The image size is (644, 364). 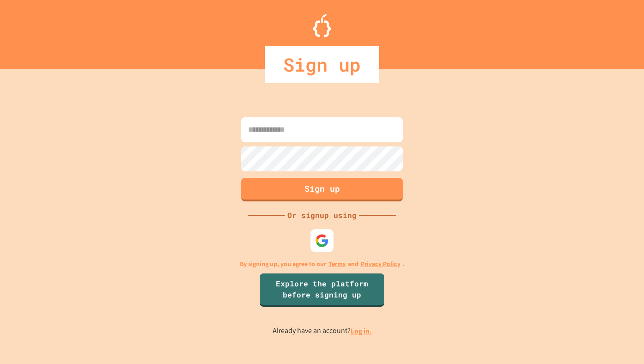 What do you see at coordinates (322, 189) in the screenshot?
I see `button: Sign up` at bounding box center [322, 189].